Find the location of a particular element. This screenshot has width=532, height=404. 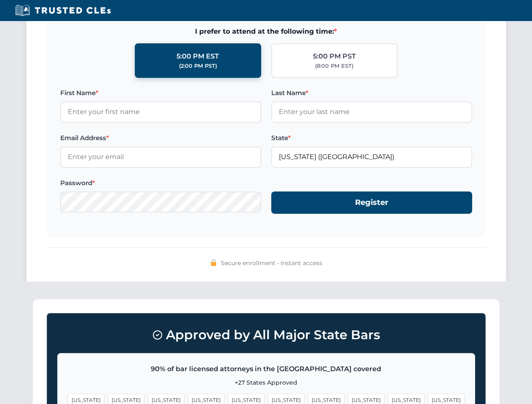

p: +27 States Approved is located at coordinates (266, 383).